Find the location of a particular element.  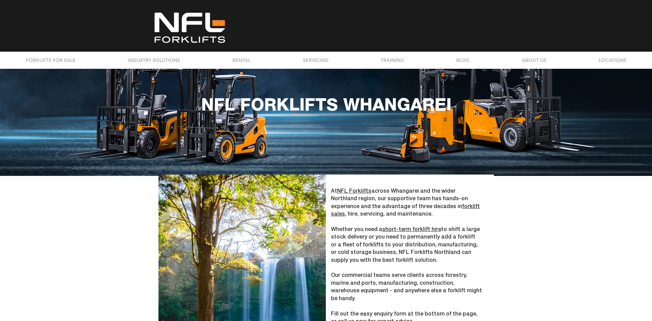

p: LOCATIONS is located at coordinates (612, 60).